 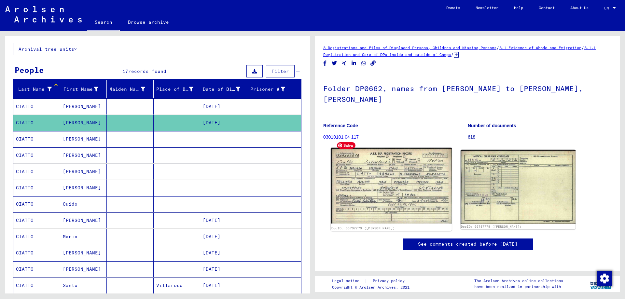 I want to click on a: 3 Registrations and Files of Displaced Persons, Children and Missing Persons, so click(x=410, y=48).